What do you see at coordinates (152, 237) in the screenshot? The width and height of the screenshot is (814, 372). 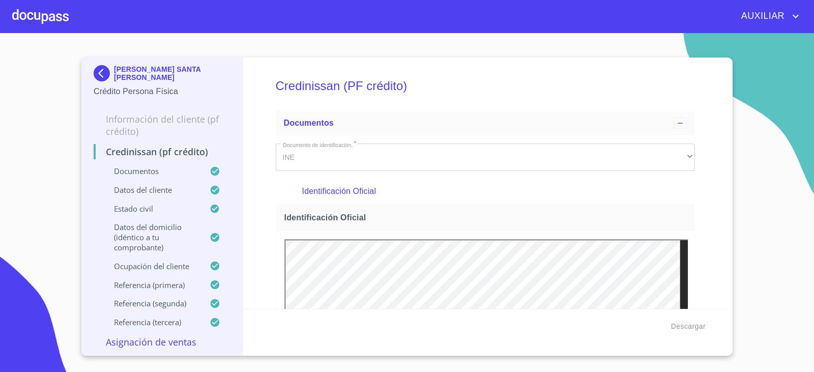 I see `p: Datos del domicilio (idéntico a tu comprobante)` at bounding box center [152, 237].